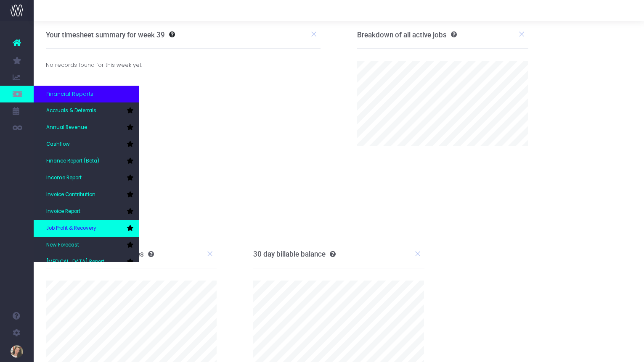  What do you see at coordinates (71, 229) in the screenshot?
I see `span: Job Profit & Recovery` at bounding box center [71, 229].